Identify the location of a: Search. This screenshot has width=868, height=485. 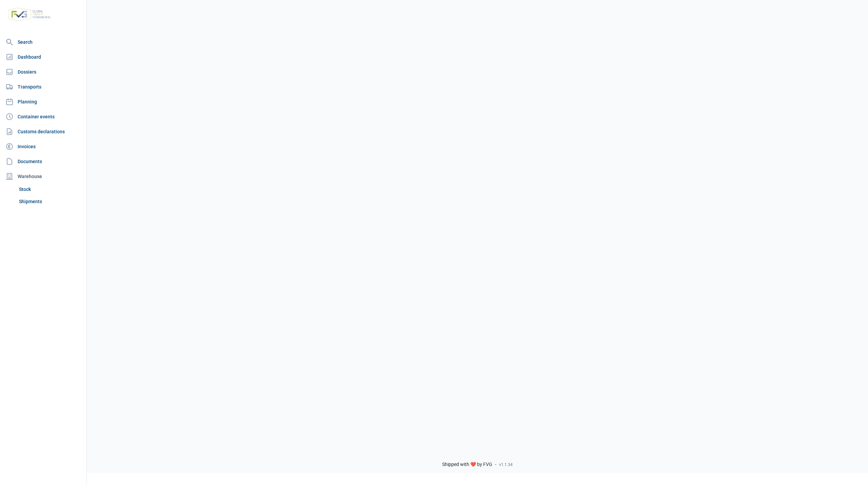
(43, 42).